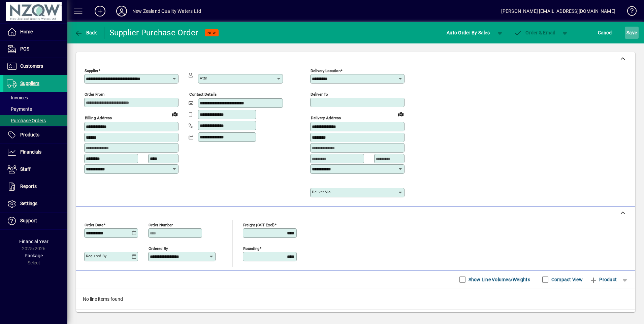 Image resolution: width=644 pixels, height=324 pixels. I want to click on a: POS, so click(35, 49).